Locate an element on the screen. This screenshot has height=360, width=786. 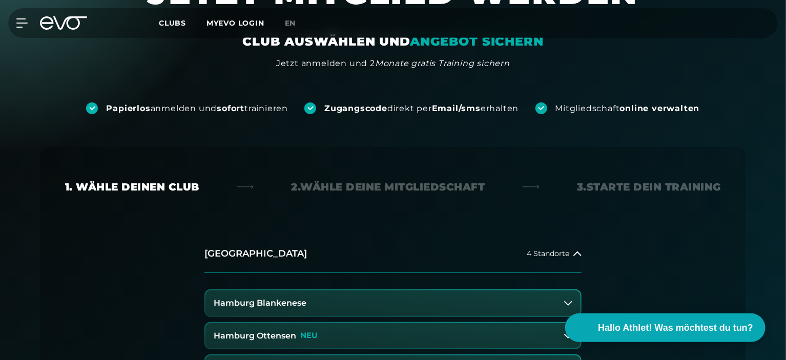
a: MYEVO LOGIN is located at coordinates (235, 23).